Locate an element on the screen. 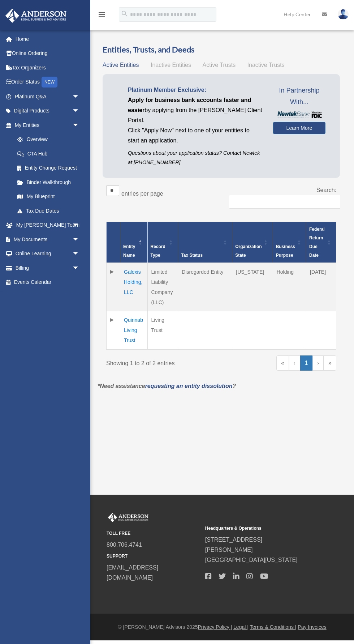  span: Inactive Entities is located at coordinates (171, 65).